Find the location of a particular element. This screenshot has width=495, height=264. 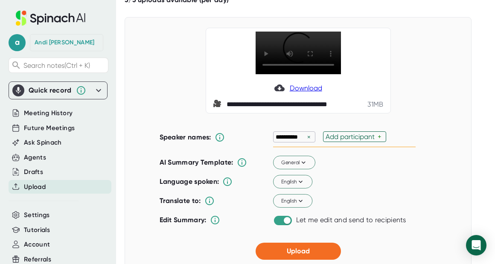

b: Language spoken: is located at coordinates (190, 181).